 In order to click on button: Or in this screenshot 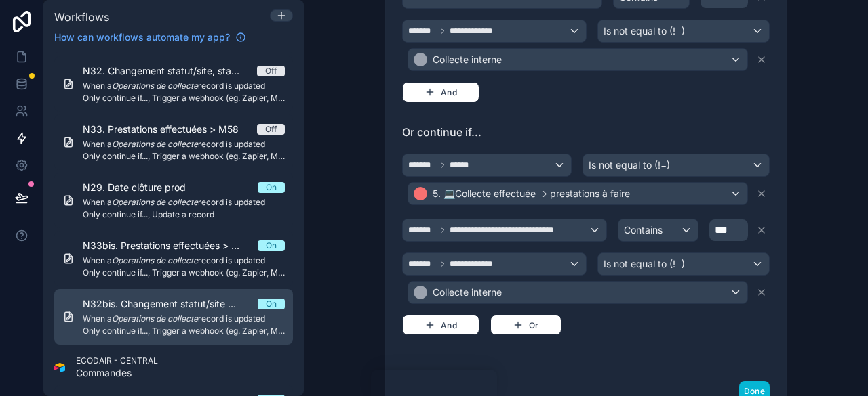, I will do `click(525, 325)`.